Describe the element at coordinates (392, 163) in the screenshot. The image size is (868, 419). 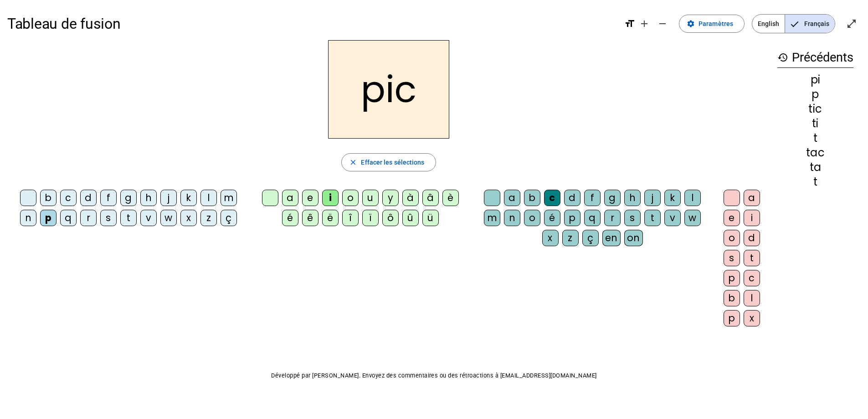
I see `span: Effacer les sélections` at that location.